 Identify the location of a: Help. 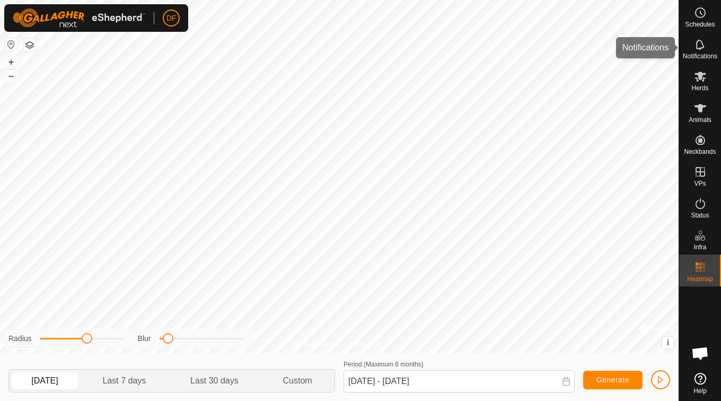
(700, 383).